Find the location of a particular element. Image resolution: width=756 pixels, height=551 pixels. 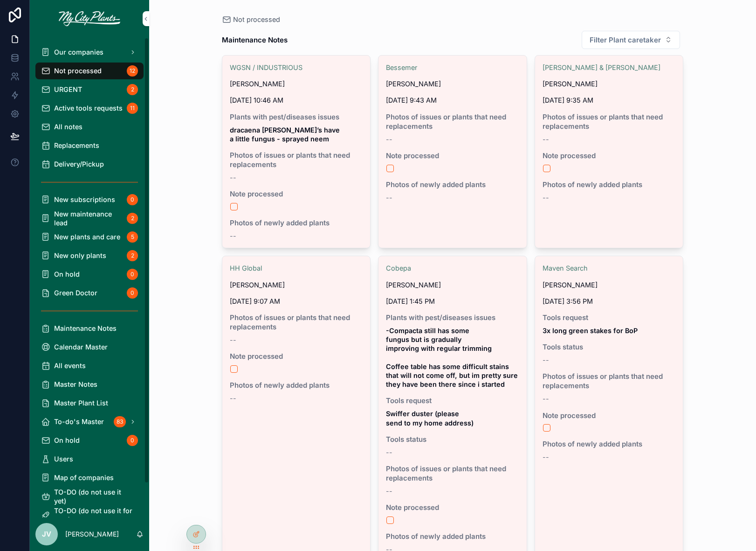

span: New subscriptions is located at coordinates (85, 199).